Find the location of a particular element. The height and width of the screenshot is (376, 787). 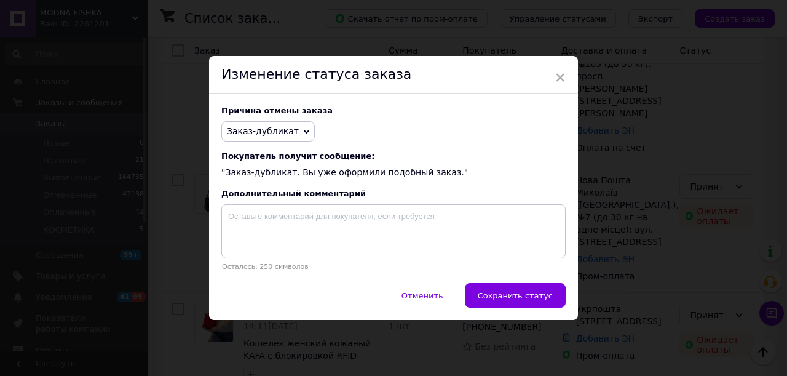

span: Покупатель получит сообщение: is located at coordinates (393, 156).